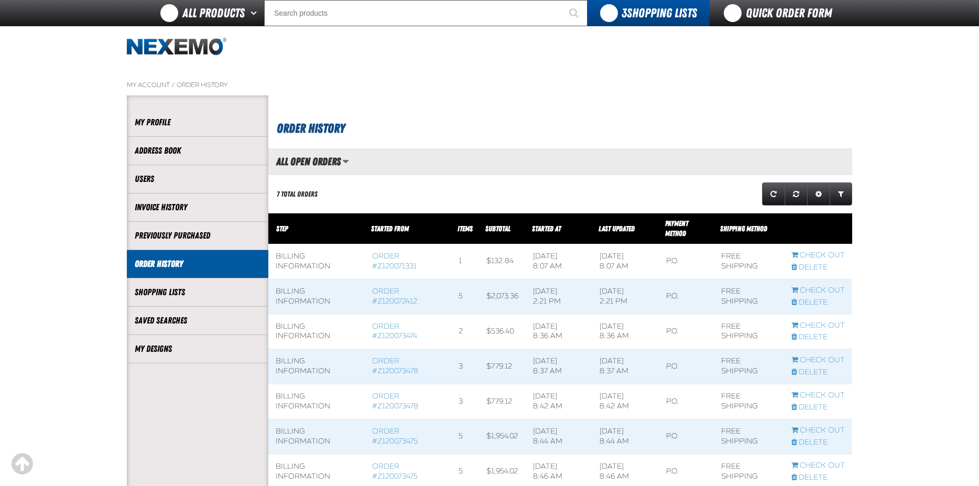  Describe the element at coordinates (502, 436) in the screenshot. I see `td: $1,954.02` at that location.